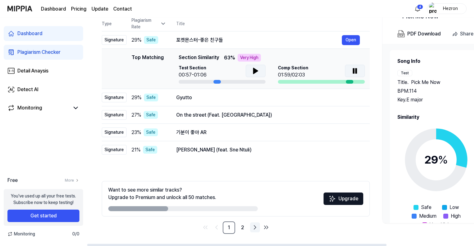 This screenshot has width=474, height=246. What do you see at coordinates (136, 115) in the screenshot?
I see `span: 27 %` at bounding box center [136, 115].